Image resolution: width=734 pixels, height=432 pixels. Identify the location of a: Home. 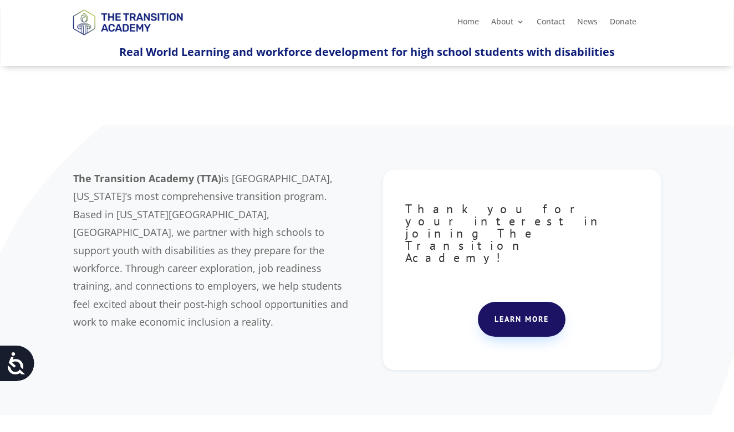
(468, 24).